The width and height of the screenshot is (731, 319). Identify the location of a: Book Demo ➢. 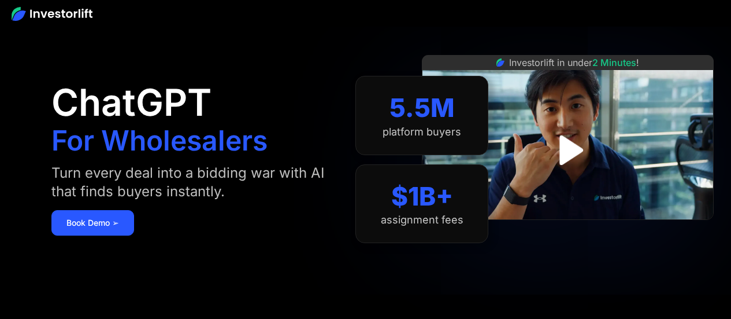
(92, 223).